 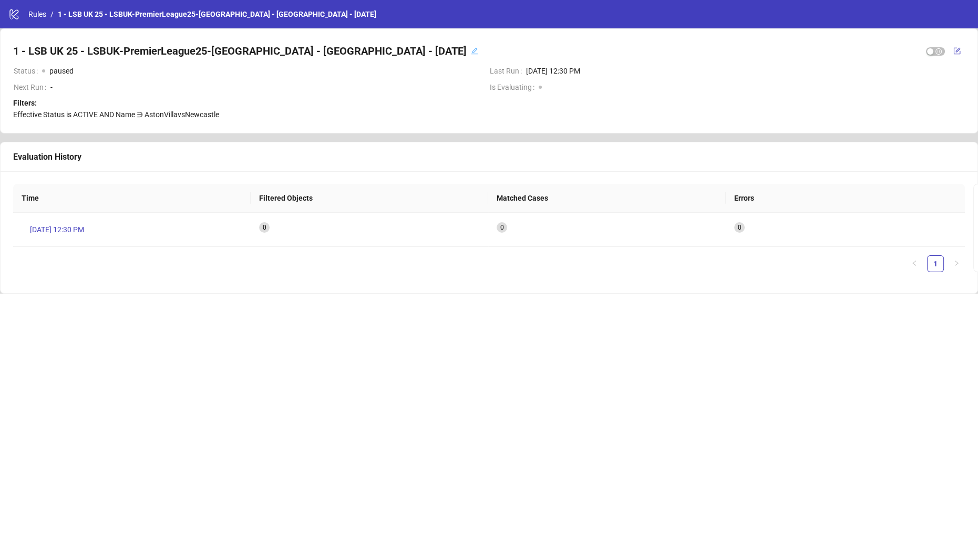 What do you see at coordinates (116, 114) in the screenshot?
I see `span: Effective Status is ACTIVE AND Name ∋ AstonVillavsNewcastle` at bounding box center [116, 114].